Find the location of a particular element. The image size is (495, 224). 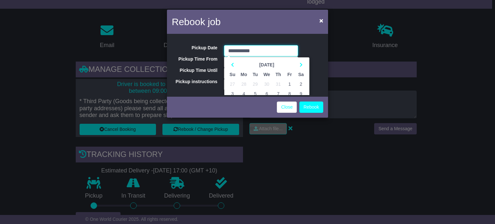

label: Pickup instructions is located at coordinates (194, 82).